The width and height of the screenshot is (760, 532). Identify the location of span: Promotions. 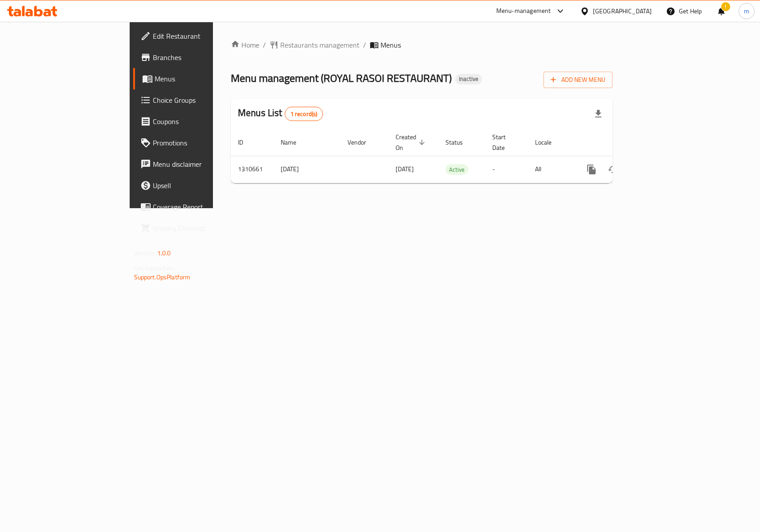
(201, 143).